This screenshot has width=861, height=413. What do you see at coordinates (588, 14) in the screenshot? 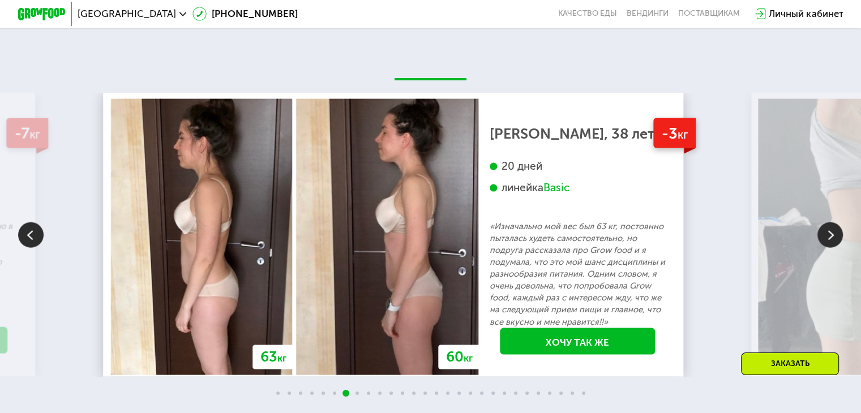
I see `a: Качество еды` at bounding box center [588, 14].